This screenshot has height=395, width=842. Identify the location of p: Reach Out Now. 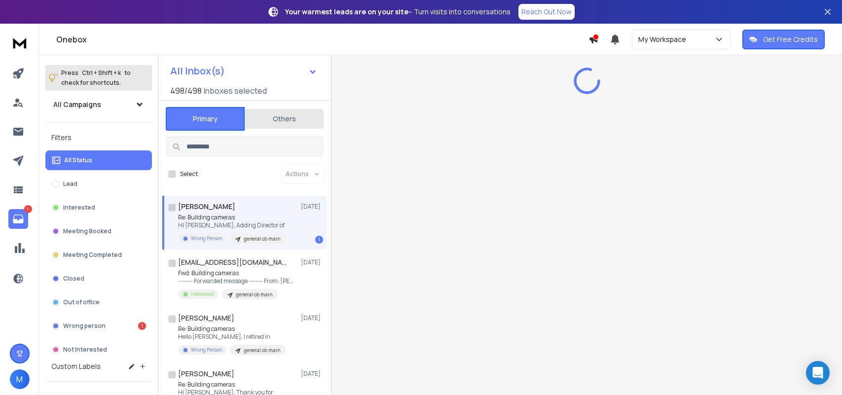
(546, 12).